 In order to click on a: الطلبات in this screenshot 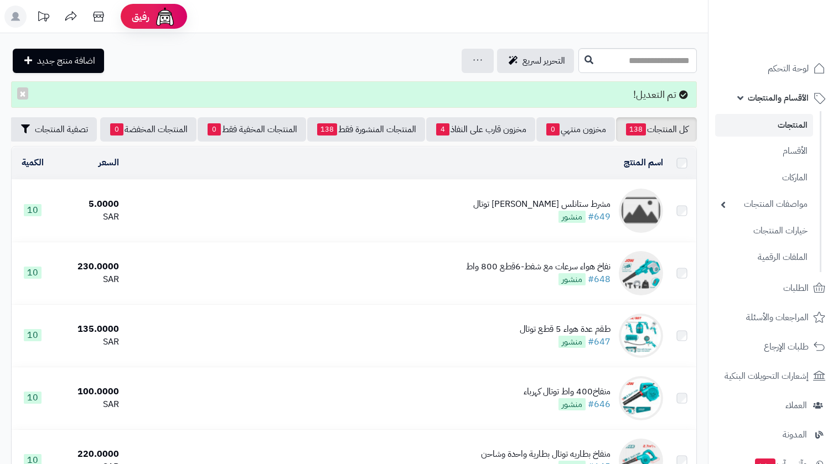, I will do `click(773, 288)`.